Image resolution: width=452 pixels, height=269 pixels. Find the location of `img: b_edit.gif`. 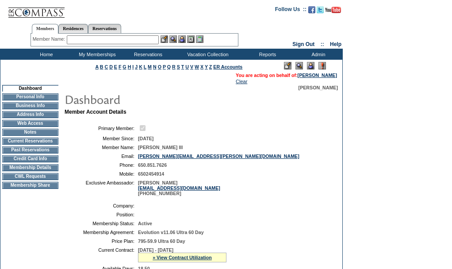

img: b_edit.gif is located at coordinates (164, 39).